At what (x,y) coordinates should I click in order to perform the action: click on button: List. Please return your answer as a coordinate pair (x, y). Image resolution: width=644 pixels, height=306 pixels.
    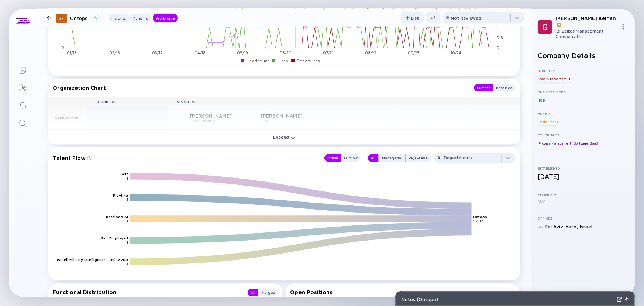
    Looking at the image, I should click on (412, 18).